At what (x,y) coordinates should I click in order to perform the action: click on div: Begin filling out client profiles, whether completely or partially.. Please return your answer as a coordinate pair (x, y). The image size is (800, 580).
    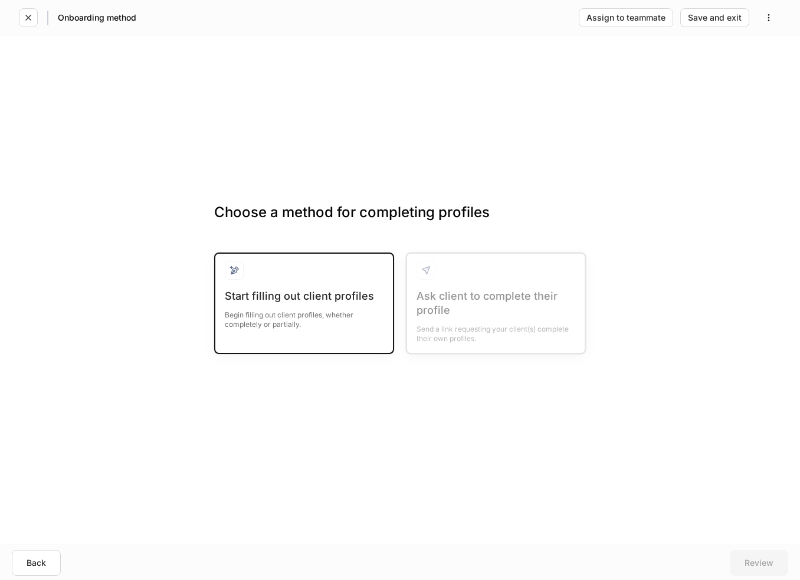
    Looking at the image, I should click on (304, 316).